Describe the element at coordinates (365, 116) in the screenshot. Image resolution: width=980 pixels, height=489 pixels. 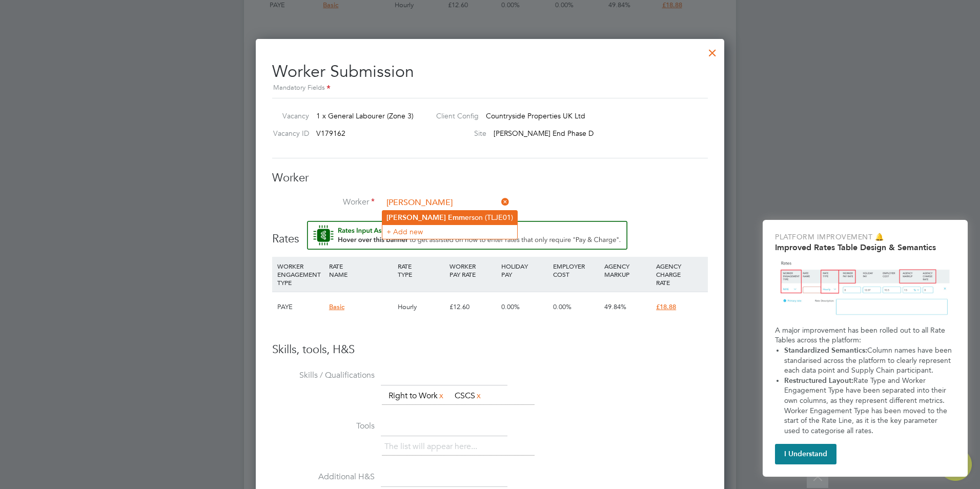
I see `span: 1 x General Labourer (Zone 3)` at that location.